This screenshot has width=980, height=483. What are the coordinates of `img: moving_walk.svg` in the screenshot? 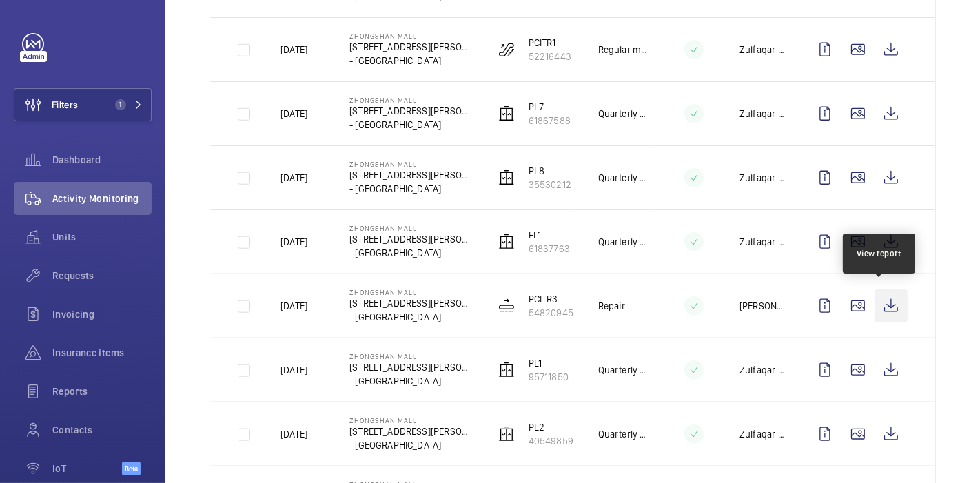 It's located at (507, 306).